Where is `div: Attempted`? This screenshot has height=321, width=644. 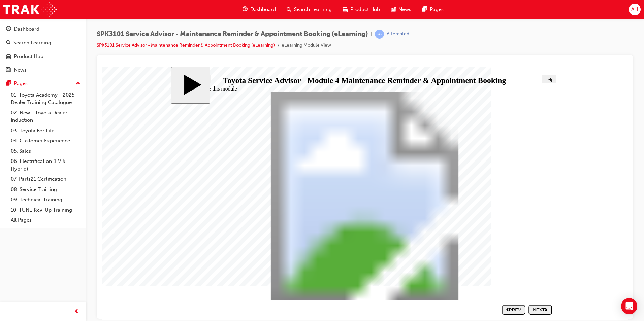 div: Attempted is located at coordinates (398, 34).